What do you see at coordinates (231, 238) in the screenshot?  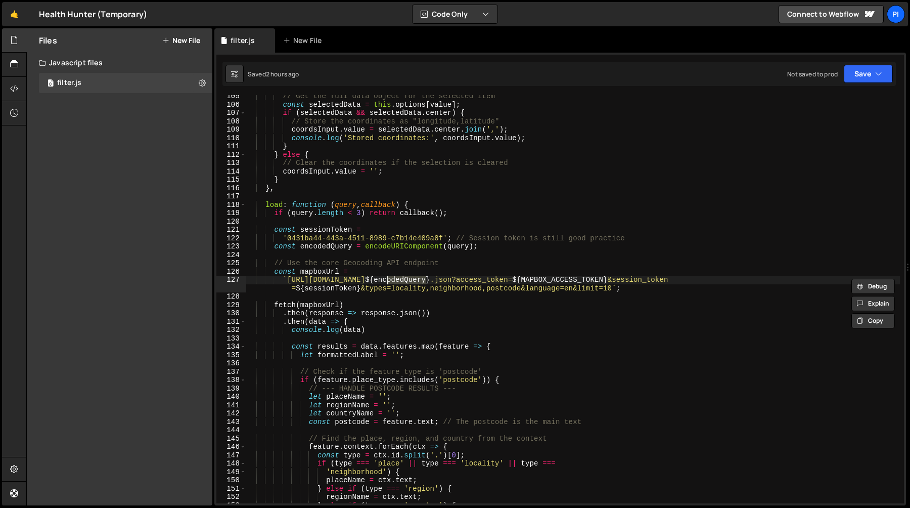 I see `div: 122` at bounding box center [231, 238].